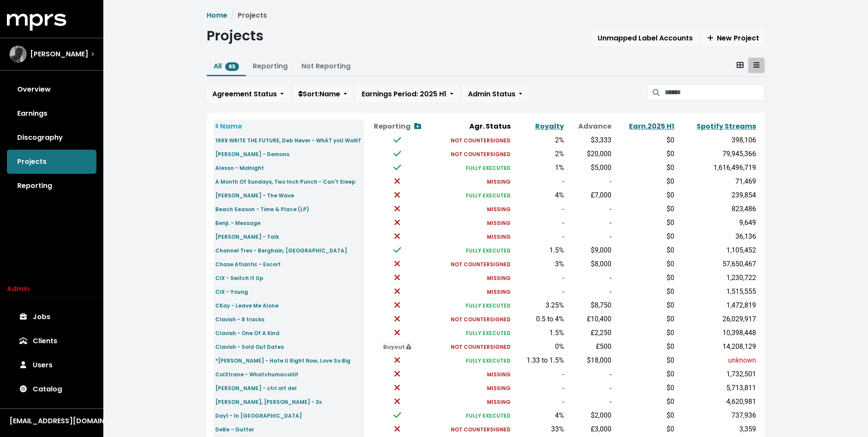 The image size is (868, 437). What do you see at coordinates (52, 389) in the screenshot?
I see `a: Catalog` at bounding box center [52, 389].